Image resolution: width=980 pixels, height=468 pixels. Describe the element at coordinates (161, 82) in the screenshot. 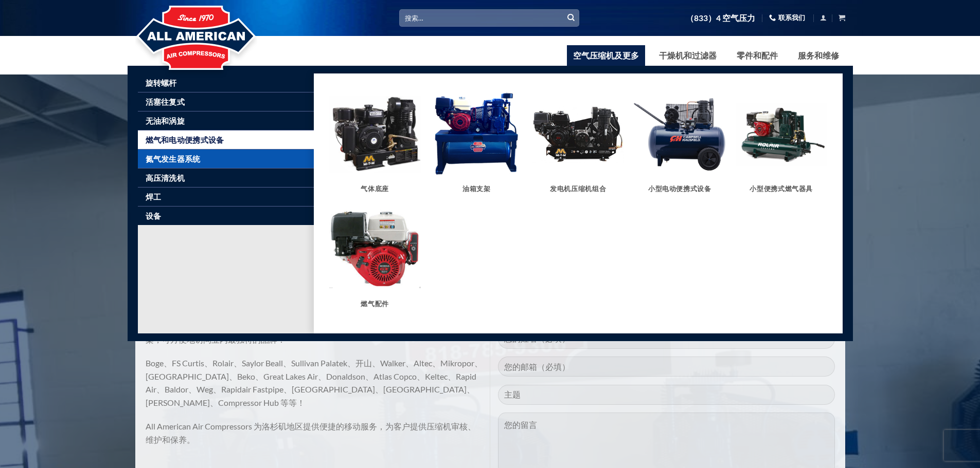

I see `font: 旋转螺杆` at that location.